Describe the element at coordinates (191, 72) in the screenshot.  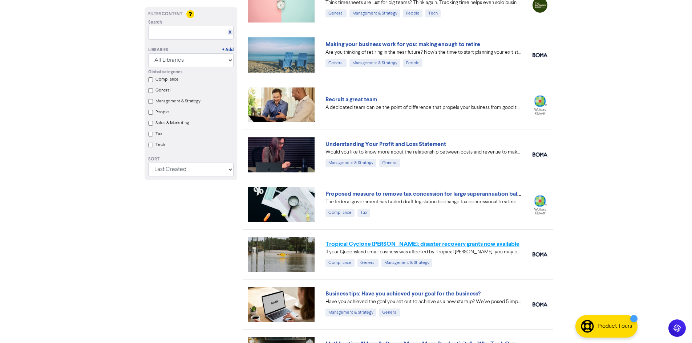
I see `div: Global categories` at that location.